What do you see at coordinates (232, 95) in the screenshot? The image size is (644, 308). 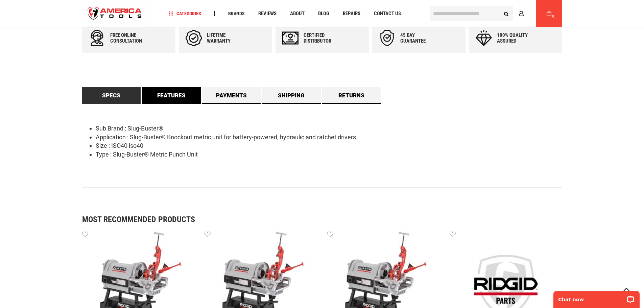 I see `a: Payments` at bounding box center [232, 95].